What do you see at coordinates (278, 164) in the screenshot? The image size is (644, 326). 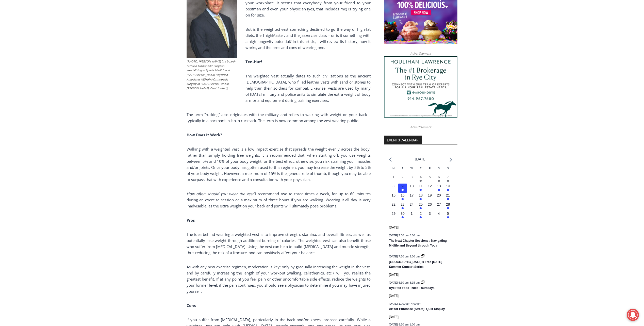 I see `p: Walking with a weighted vest is a low impact exercise that spreads the weight evenly across the b...` at bounding box center [278, 164].